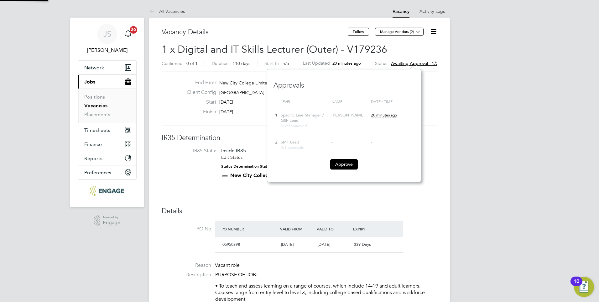  I want to click on div: 2, so click(277, 142).